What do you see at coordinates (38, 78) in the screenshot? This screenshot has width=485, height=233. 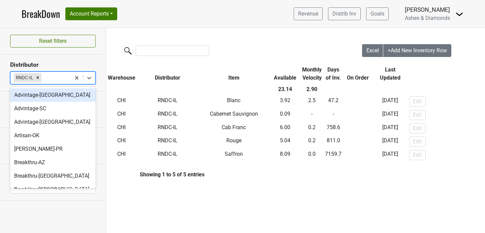 I see `div: Remove RNDC-IL` at bounding box center [38, 78].